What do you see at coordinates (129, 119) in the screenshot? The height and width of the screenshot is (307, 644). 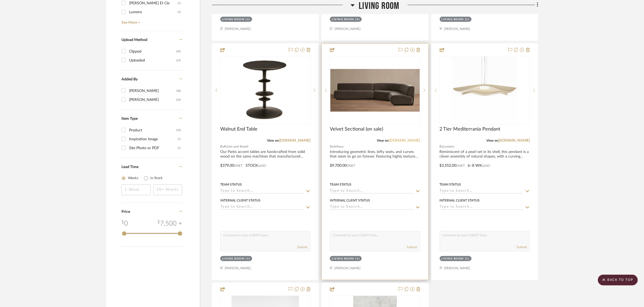 I see `span: Item Type` at bounding box center [129, 119].